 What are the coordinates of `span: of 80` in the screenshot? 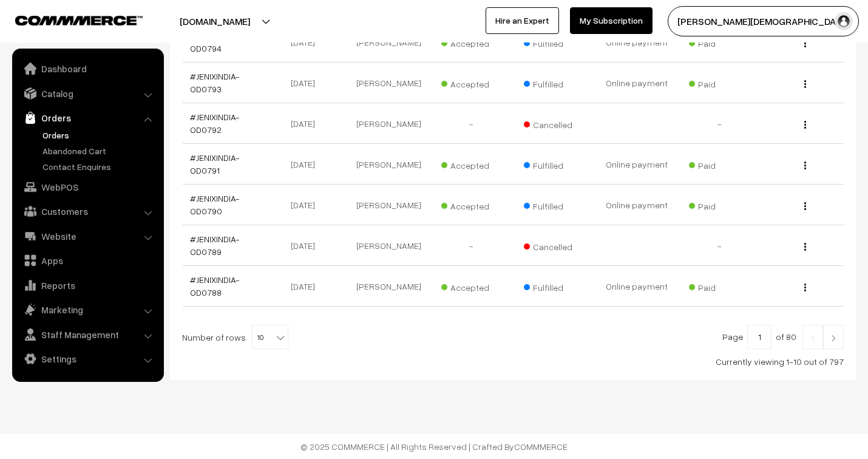 It's located at (786, 337).